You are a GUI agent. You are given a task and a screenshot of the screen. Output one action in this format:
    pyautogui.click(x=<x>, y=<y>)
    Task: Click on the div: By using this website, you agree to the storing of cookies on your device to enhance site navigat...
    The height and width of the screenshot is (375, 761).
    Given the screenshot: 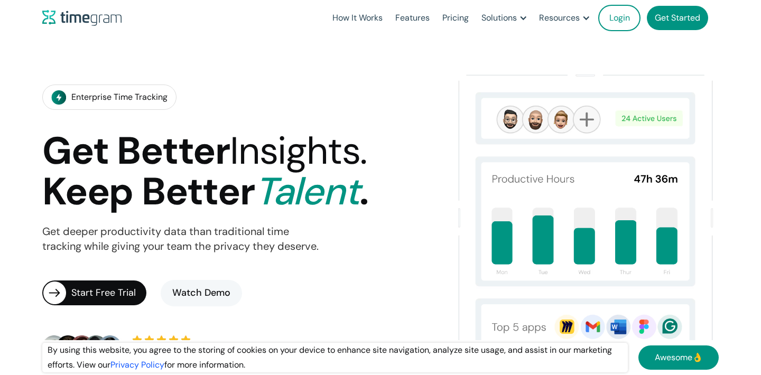 What is the action you would take?
    pyautogui.click(x=335, y=358)
    